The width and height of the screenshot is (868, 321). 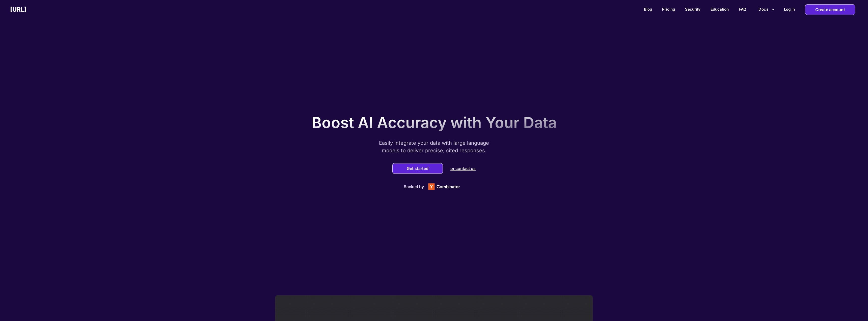 I want to click on h2: Log in, so click(x=789, y=9).